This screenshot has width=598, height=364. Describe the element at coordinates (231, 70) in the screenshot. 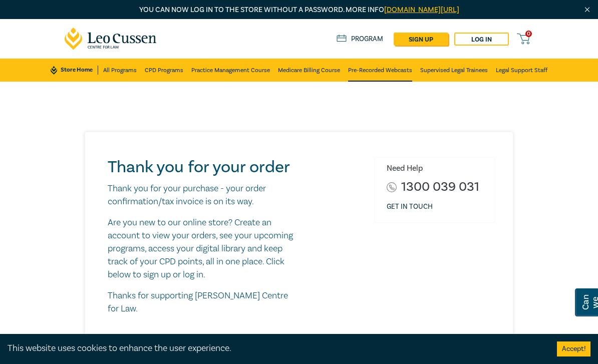

I see `a: Practice Management Course` at that location.